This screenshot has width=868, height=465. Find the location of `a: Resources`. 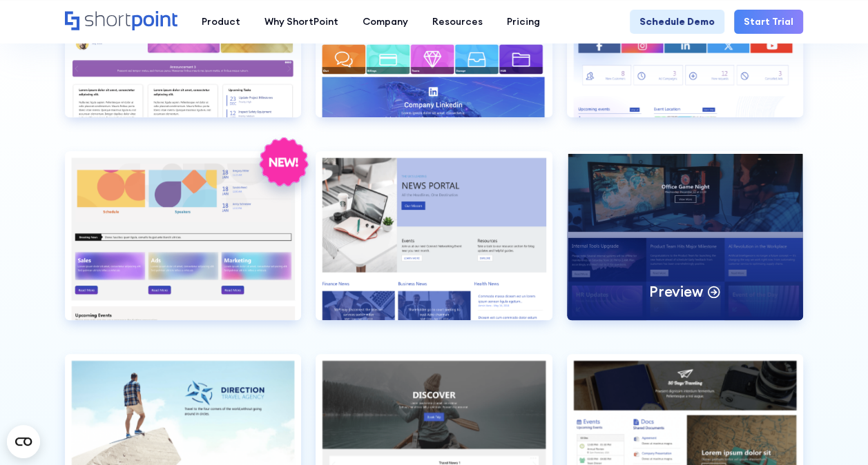

a: Resources is located at coordinates (458, 22).